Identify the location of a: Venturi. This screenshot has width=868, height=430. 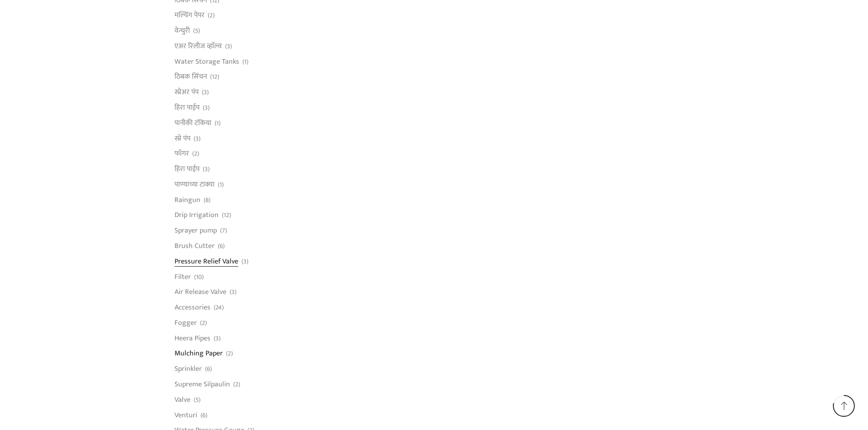
(186, 415).